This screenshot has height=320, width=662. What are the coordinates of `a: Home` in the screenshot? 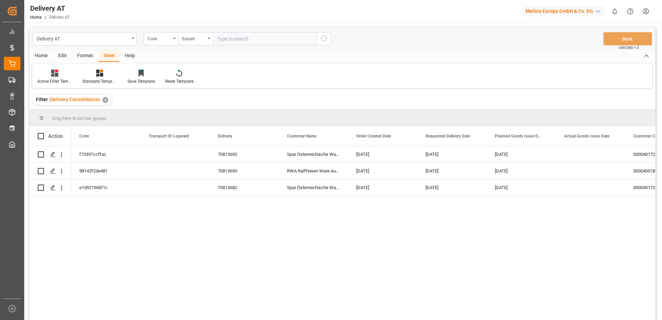 It's located at (36, 17).